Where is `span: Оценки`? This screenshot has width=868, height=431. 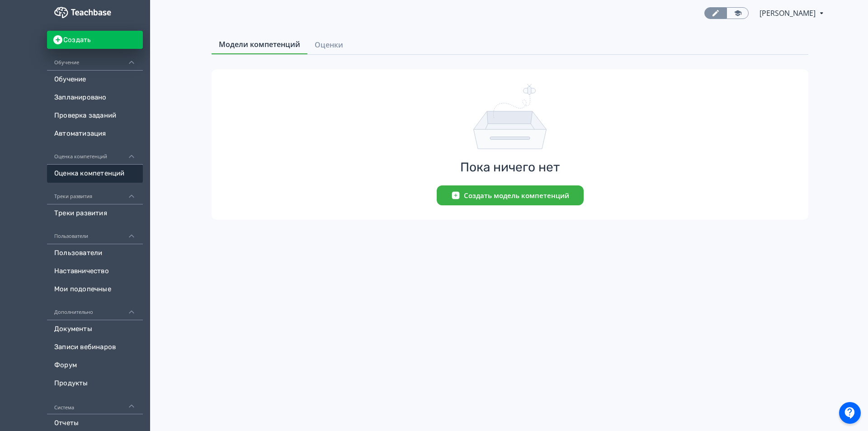 span: Оценки is located at coordinates (328, 45).